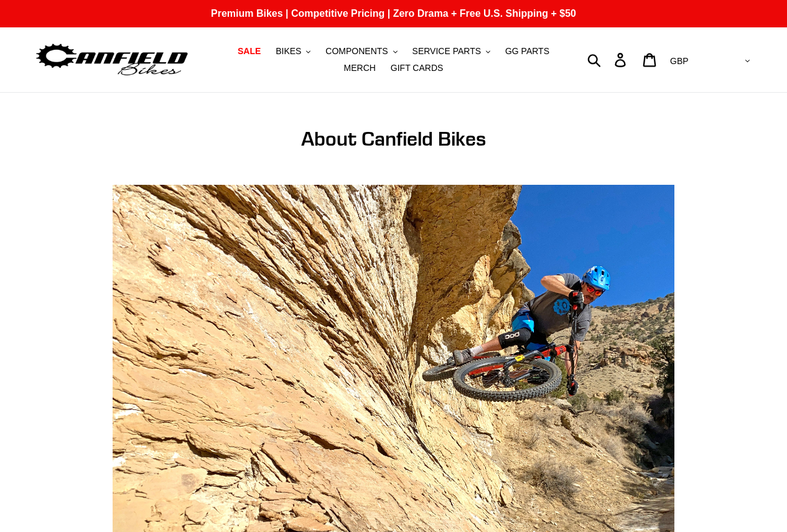 This screenshot has height=532, width=787. Describe the element at coordinates (360, 68) in the screenshot. I see `a: MERCH` at that location.